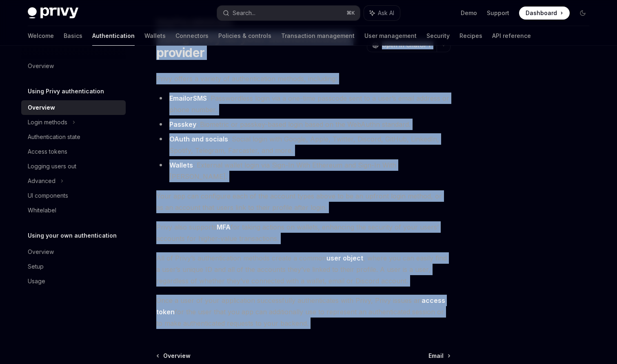 Image resolution: width=617 pixels, height=364 pixels. What do you see at coordinates (74, 166) in the screenshot?
I see `a: Logging users out` at bounding box center [74, 166].